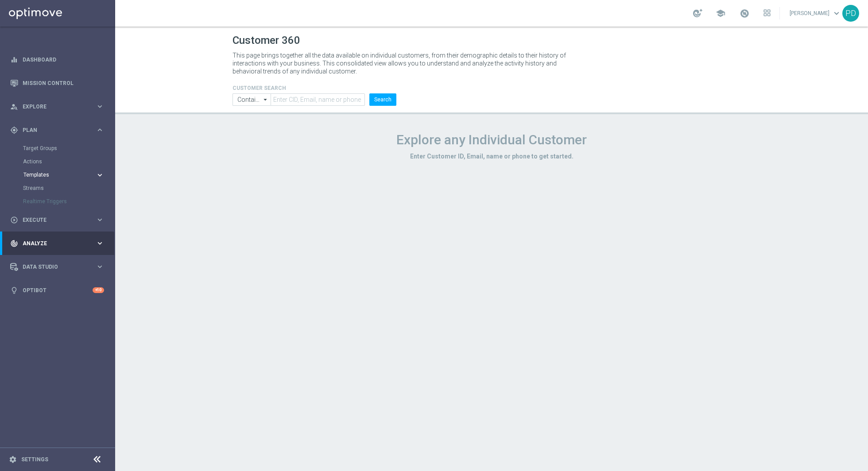  I want to click on span: Execute, so click(59, 220).